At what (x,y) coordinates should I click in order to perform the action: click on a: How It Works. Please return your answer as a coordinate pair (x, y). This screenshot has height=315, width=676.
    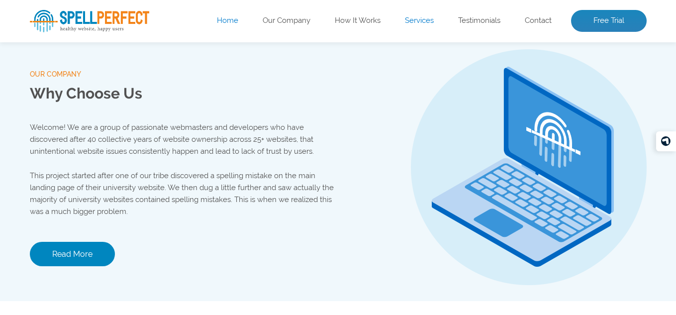
    Looking at the image, I should click on (357, 21).